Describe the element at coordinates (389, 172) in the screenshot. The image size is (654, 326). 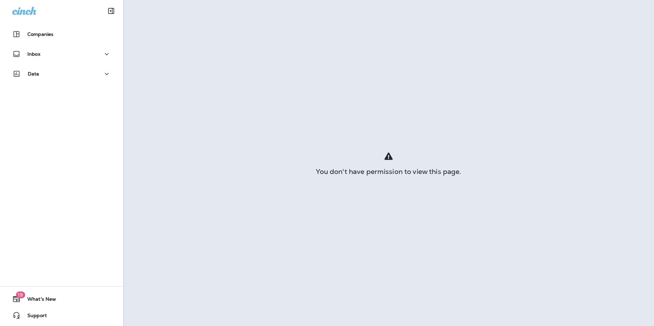
I see `div: You don't have permission to view this page.` at that location.